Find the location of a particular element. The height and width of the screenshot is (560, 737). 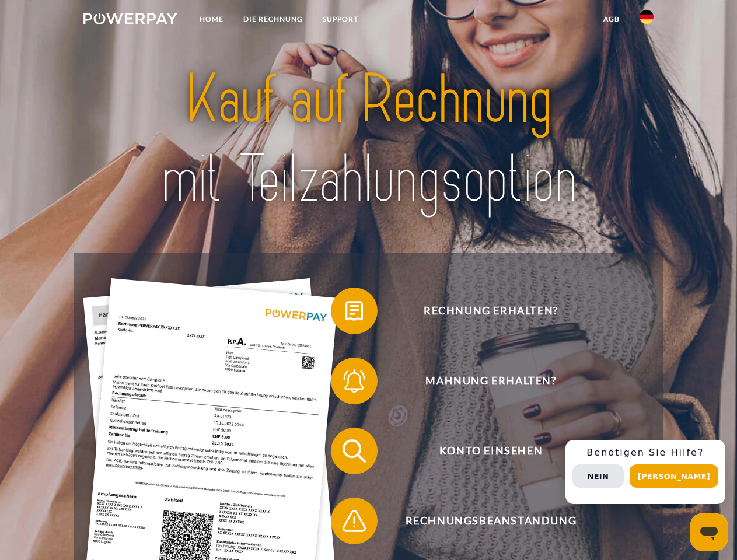

a: Home is located at coordinates (211, 20).